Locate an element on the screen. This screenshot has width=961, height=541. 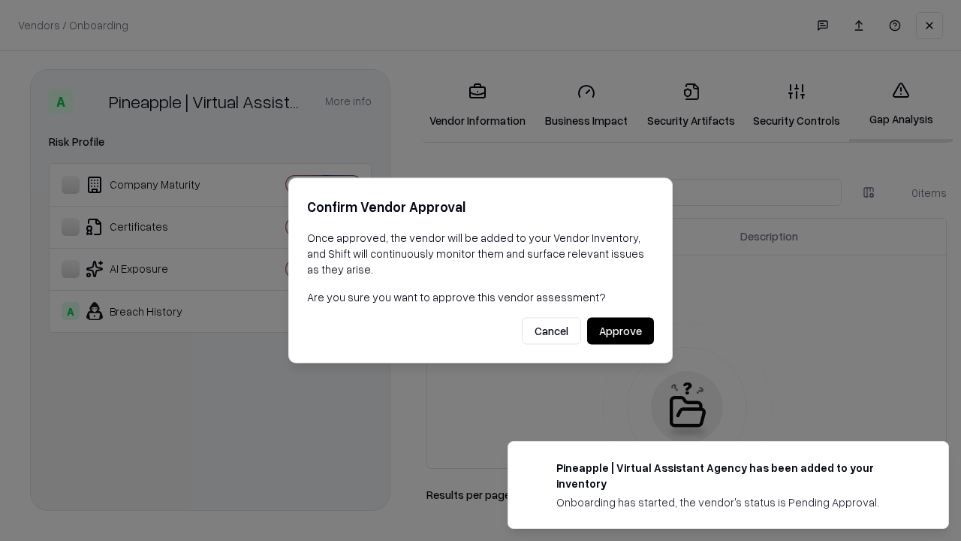
div: Onboarding has started, the vendor's status is Pending Approval. is located at coordinates (734, 502).